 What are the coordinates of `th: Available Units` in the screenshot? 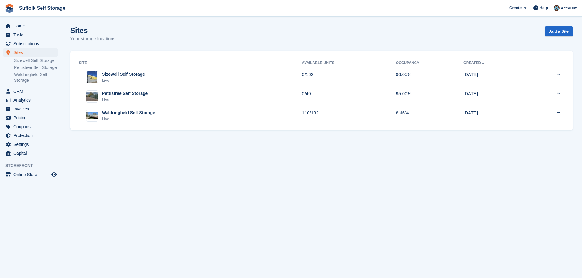 It's located at (348, 63).